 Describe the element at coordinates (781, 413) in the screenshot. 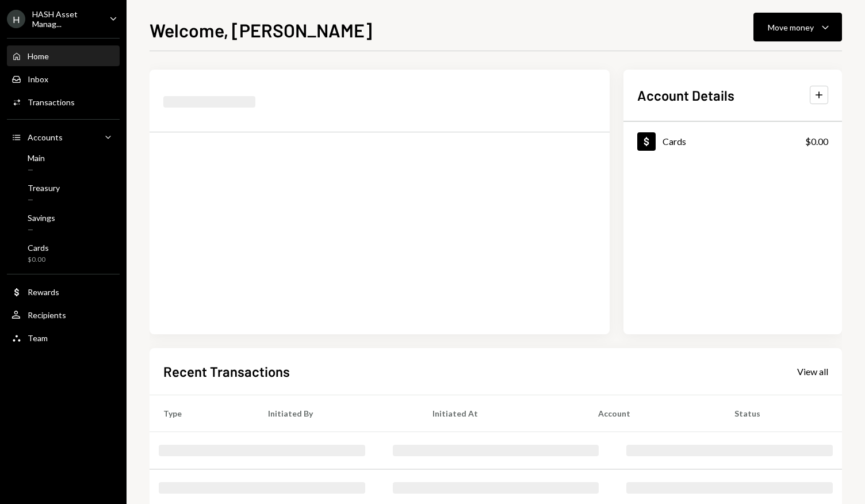

I see `th: Status` at that location.